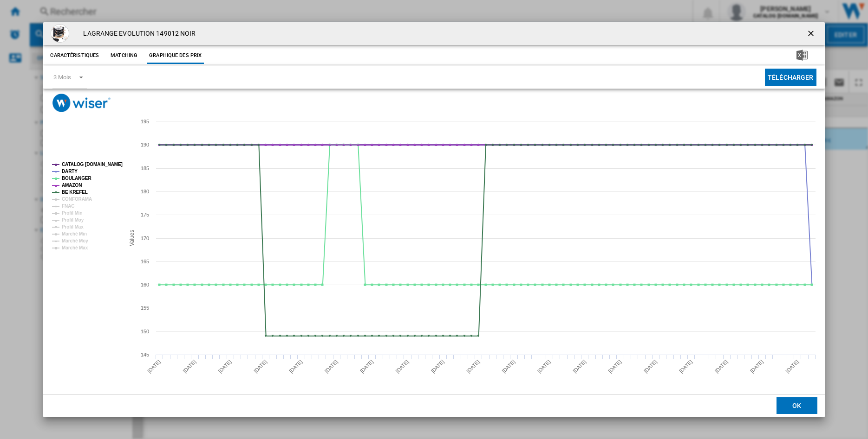 The image size is (868, 439). I want to click on tspan: Marché Moy, so click(75, 241).